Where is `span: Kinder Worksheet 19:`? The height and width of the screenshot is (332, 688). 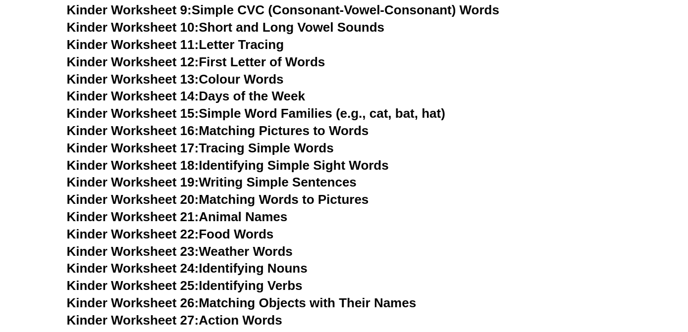 span: Kinder Worksheet 19: is located at coordinates (133, 182).